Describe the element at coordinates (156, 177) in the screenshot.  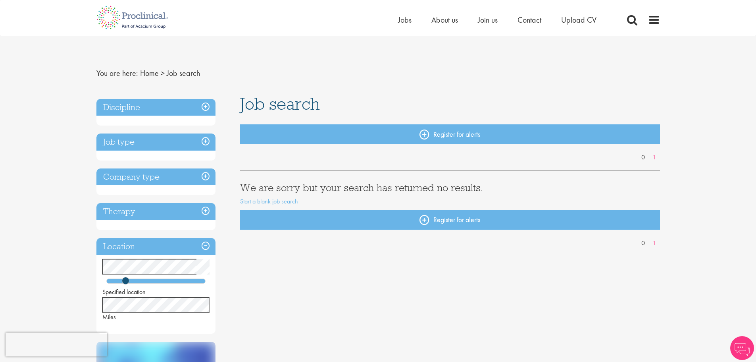
I see `div: Company type` at that location.